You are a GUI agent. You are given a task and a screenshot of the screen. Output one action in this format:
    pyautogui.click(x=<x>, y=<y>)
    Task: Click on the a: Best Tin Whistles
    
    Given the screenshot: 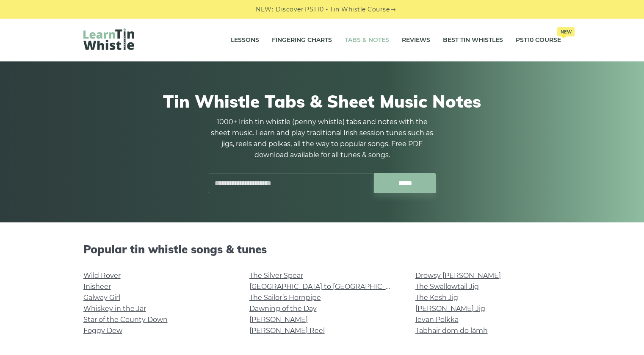 What is the action you would take?
    pyautogui.click(x=473, y=40)
    